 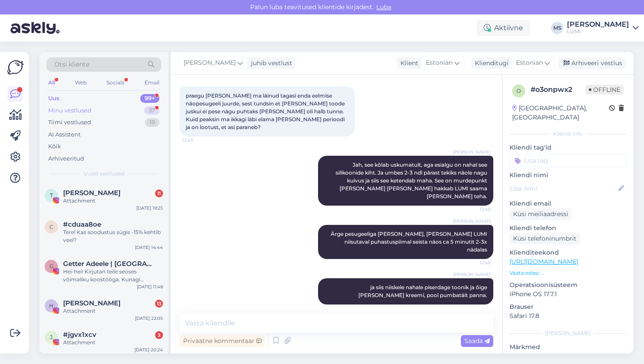 What do you see at coordinates (557, 28) in the screenshot?
I see `div: MS` at bounding box center [557, 28].